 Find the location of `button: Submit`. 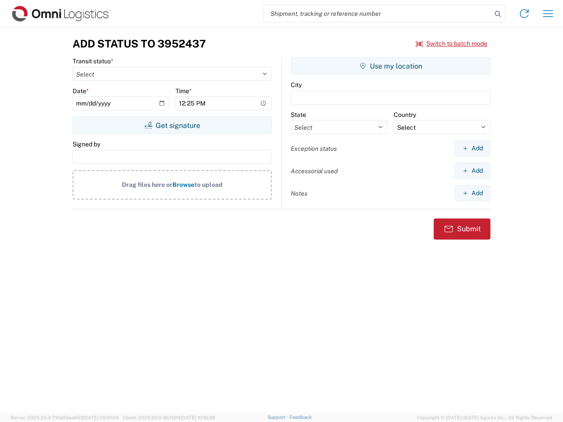

button: Submit is located at coordinates (462, 229).